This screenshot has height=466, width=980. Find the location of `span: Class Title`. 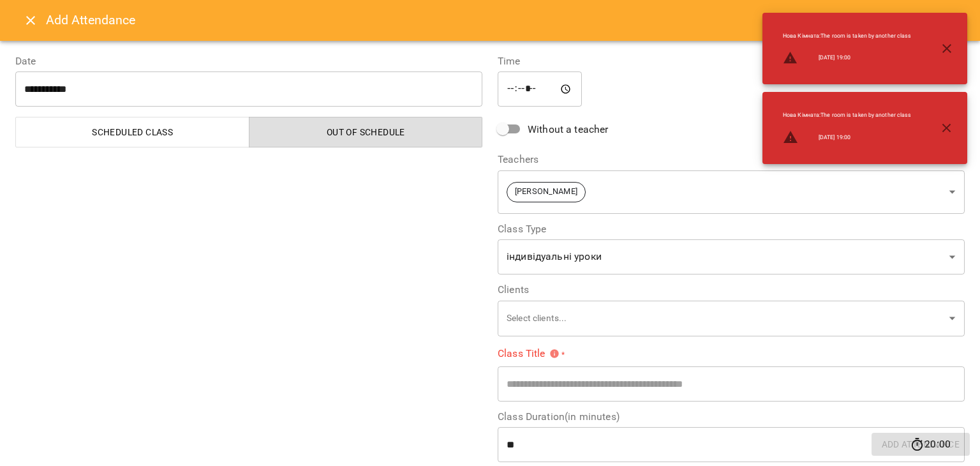

span: Class Title is located at coordinates (528, 353).